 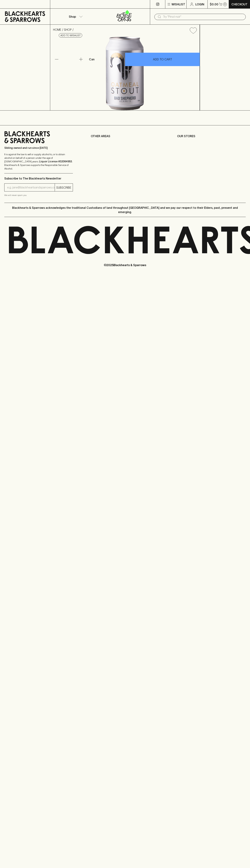 What do you see at coordinates (203, 17) in the screenshot?
I see `input: Try "Pinot noir"` at bounding box center [203, 17].